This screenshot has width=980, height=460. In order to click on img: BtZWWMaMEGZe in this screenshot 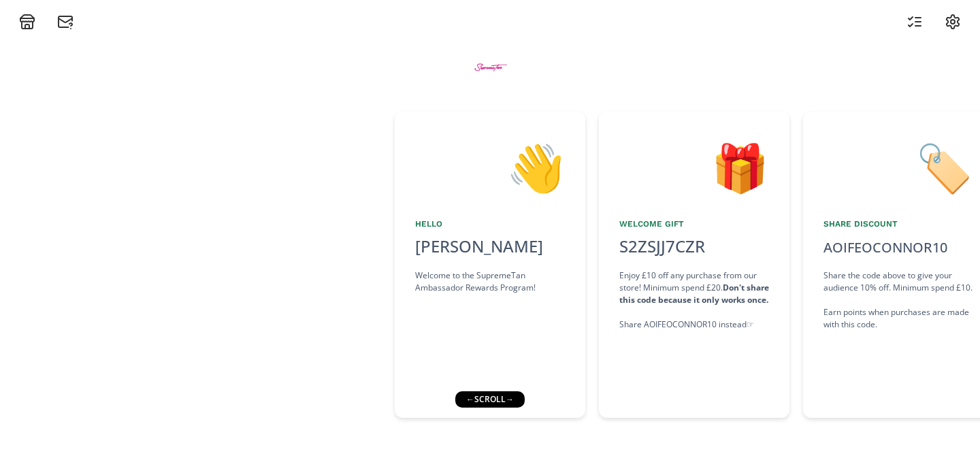, I will do `click(490, 67)`.